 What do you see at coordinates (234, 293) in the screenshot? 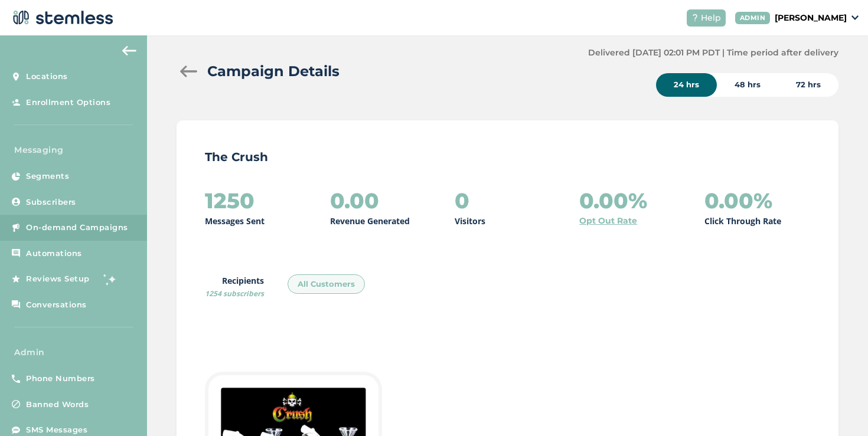
I see `span: 1254 subscribers` at bounding box center [234, 293].